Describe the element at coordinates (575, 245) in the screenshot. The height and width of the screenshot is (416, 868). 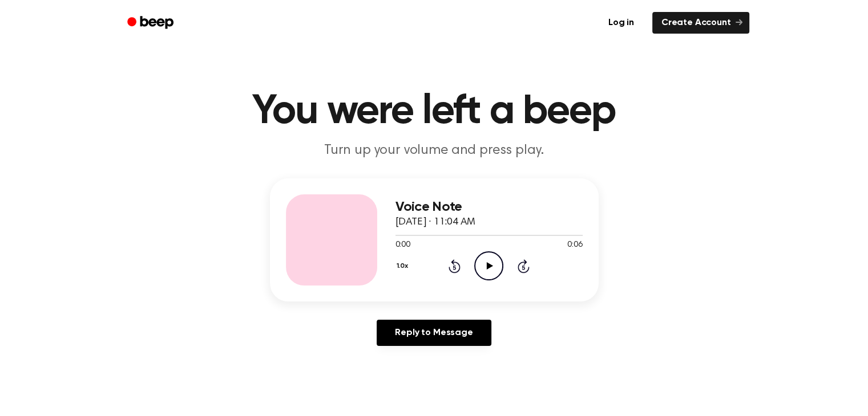
I see `span: 0:06` at that location.